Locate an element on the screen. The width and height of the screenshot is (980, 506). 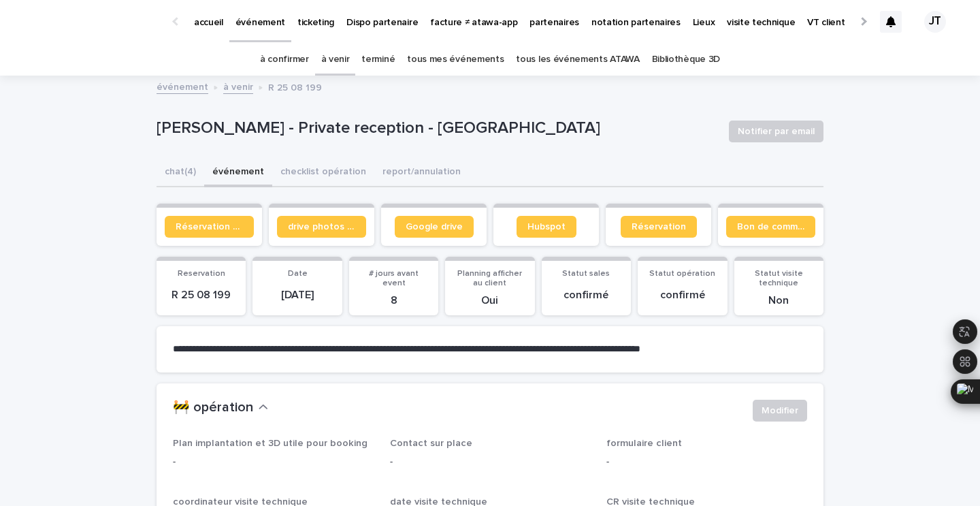
a: Hubspot is located at coordinates (546, 227).